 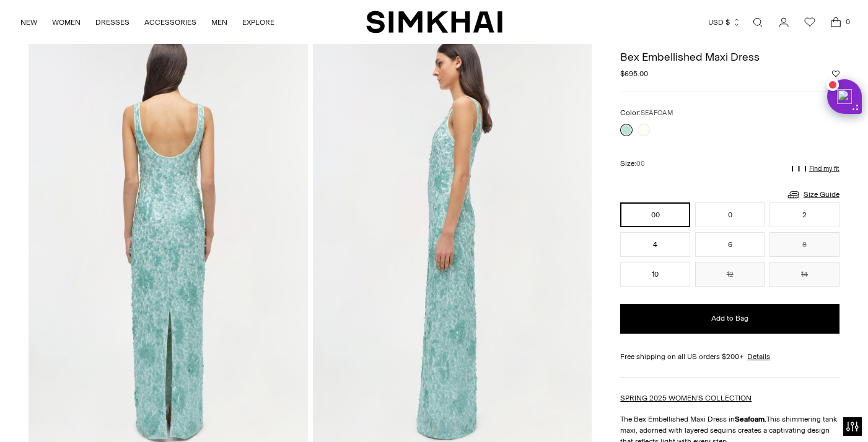 I want to click on a: Open cart modal, so click(x=836, y=22).